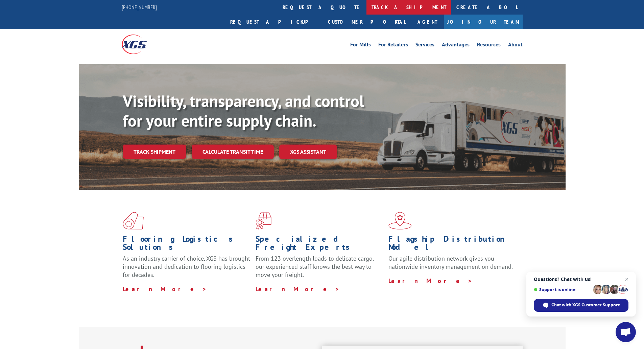  Describe the element at coordinates (274, 22) in the screenshot. I see `a: Request a pickup` at that location.